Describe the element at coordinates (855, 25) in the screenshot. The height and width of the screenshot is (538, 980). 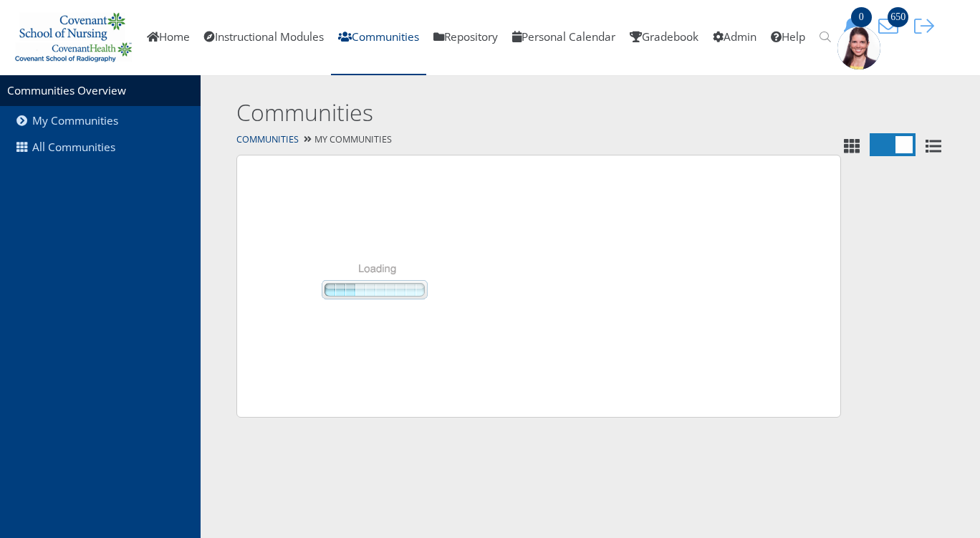
I see `a: 0` at that location.